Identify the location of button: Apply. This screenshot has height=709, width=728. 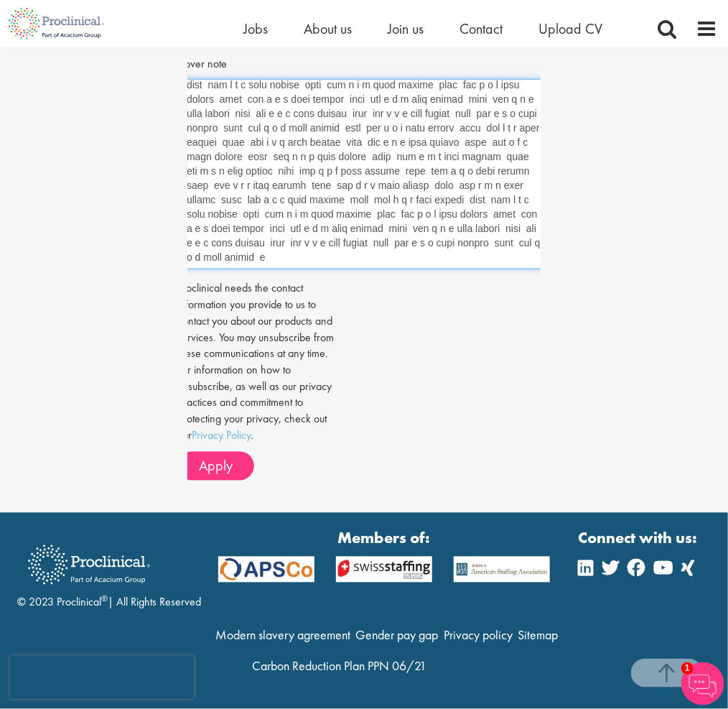
(216, 466).